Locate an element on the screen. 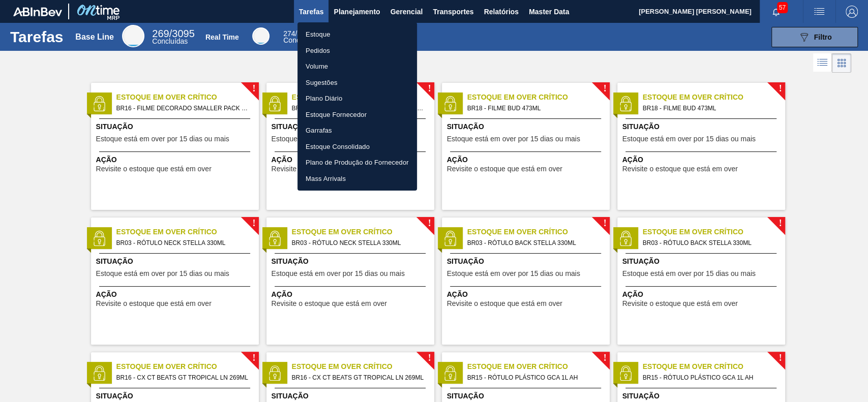  a: Estoque is located at coordinates (357, 34).